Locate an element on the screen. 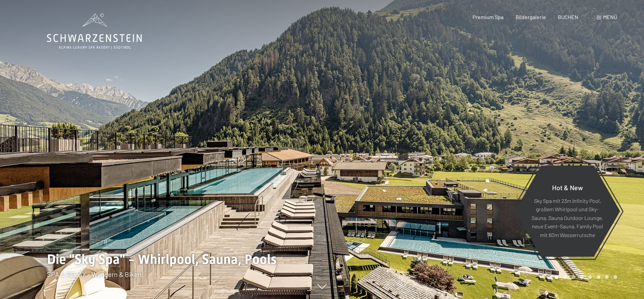 The image size is (644, 299). div: Carousel Page 7 is located at coordinates (607, 277).